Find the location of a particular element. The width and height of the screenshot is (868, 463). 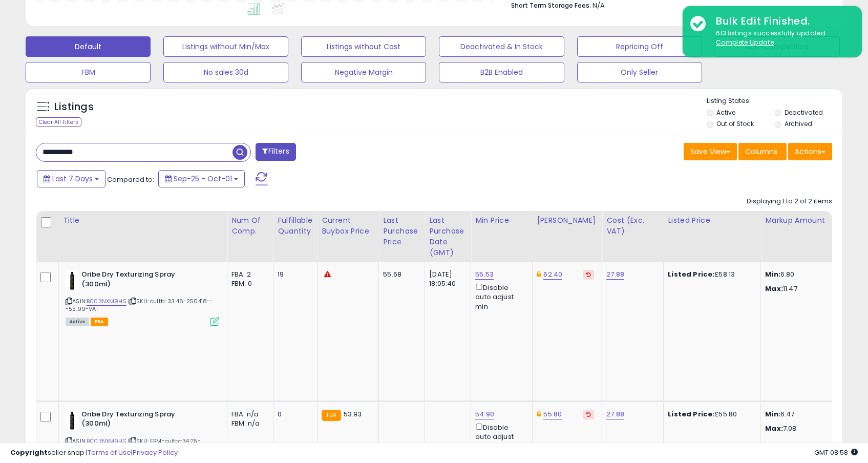

button: Actions is located at coordinates (810, 152).